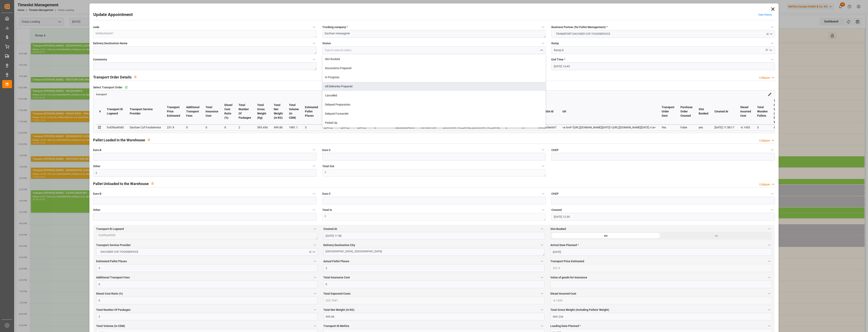 The width and height of the screenshot is (868, 332). I want to click on th: TimeSlot Id, so click(547, 111).